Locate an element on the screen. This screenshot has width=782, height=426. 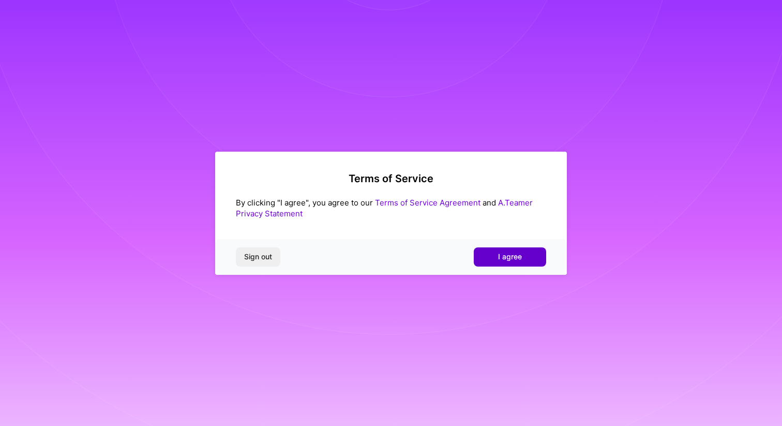
h2: Terms of Service is located at coordinates (391, 178).